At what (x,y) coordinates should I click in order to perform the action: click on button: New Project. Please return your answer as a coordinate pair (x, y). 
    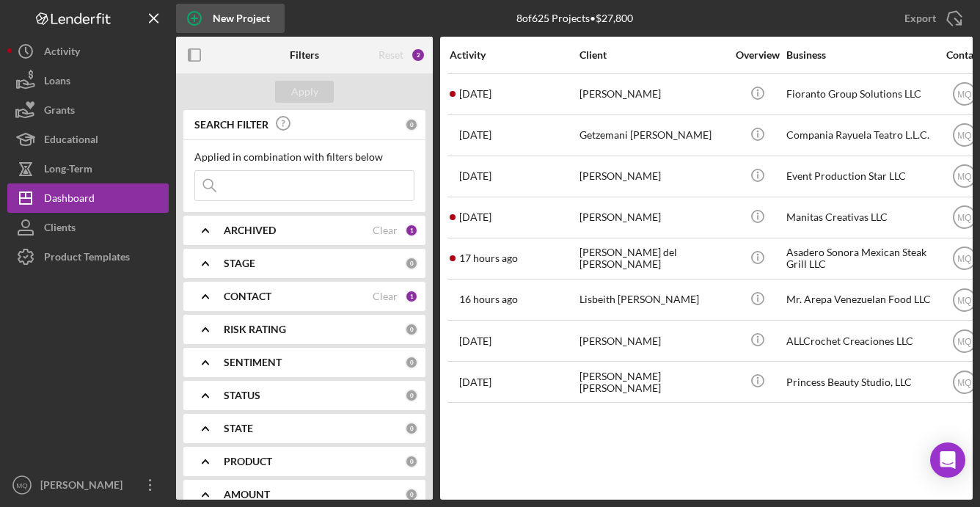
    Looking at the image, I should click on (230, 18).